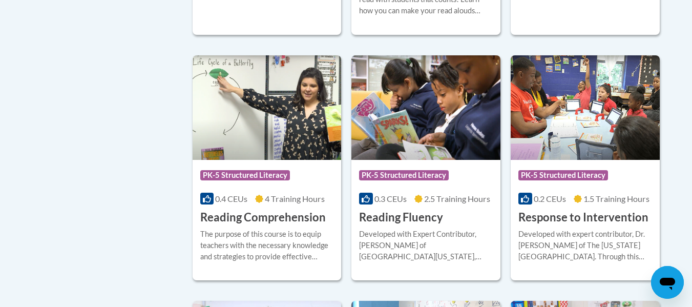 This screenshot has width=692, height=307. Describe the element at coordinates (263, 217) in the screenshot. I see `h3: Reading Comprehension` at that location.